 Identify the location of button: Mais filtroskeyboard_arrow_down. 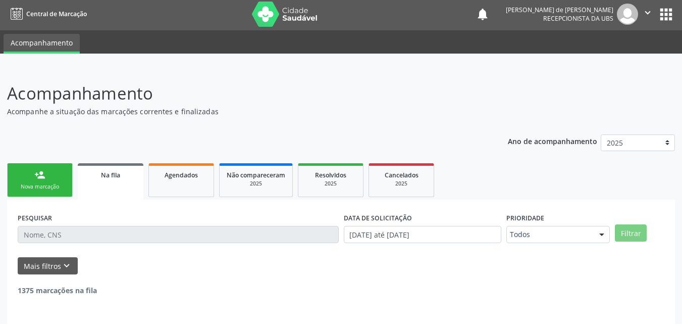
(47, 266).